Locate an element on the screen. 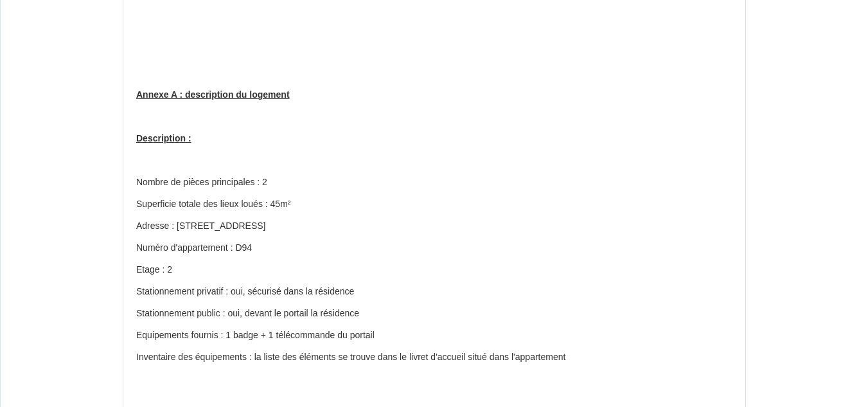  p: Inventaire des équipements : la liste des éléments se trouve dans le livret d'accueil situé dans ... is located at coordinates (435, 357).